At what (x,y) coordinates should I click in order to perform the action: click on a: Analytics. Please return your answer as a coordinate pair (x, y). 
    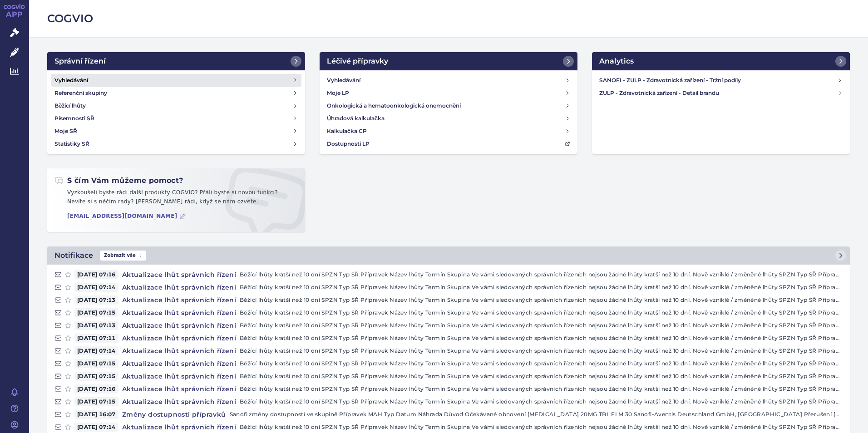
    Looking at the image, I should click on (721, 61).